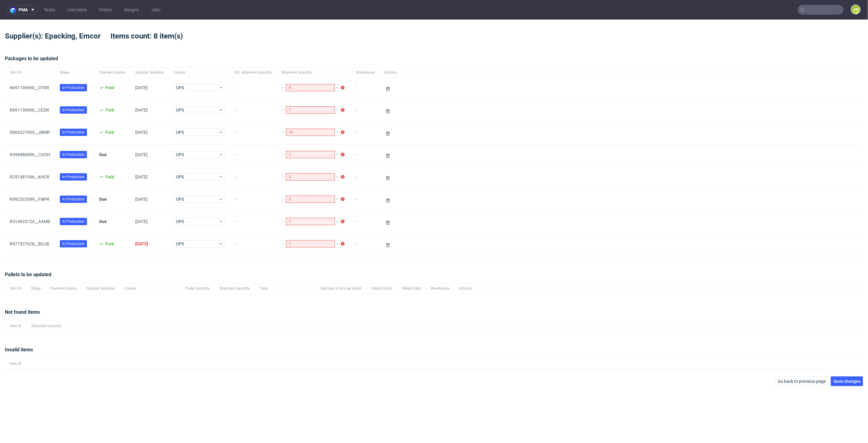  Describe the element at coordinates (14, 10) in the screenshot. I see `img: logo` at that location.